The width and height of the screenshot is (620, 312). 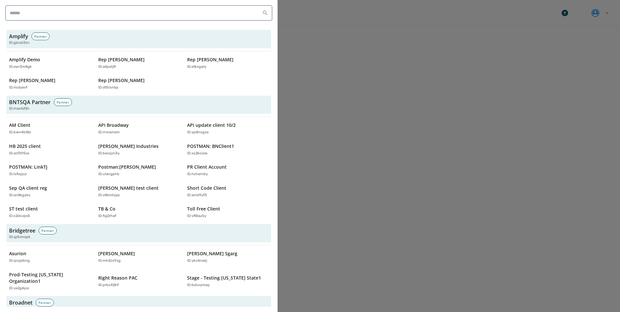 I want to click on p: ID: ve2g4psi, so click(x=19, y=288).